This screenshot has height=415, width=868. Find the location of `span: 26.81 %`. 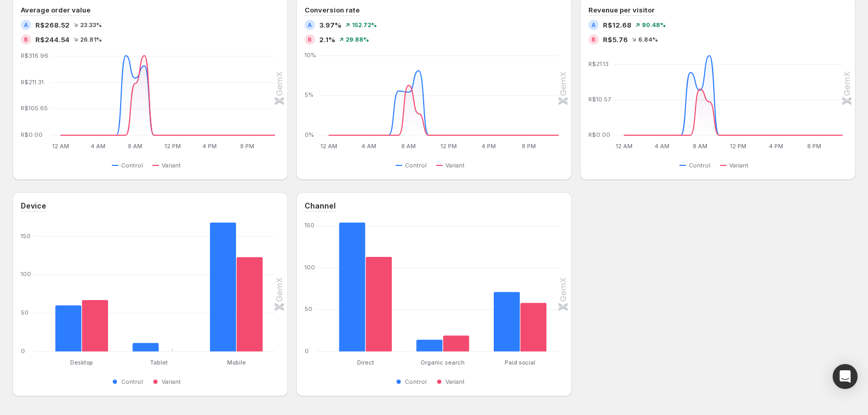

span: 26.81 % is located at coordinates (91, 40).